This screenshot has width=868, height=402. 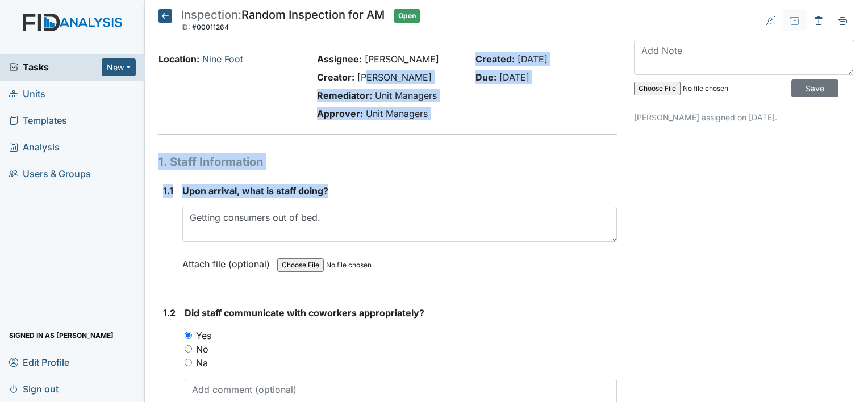 I want to click on h1: 1. Staff Information, so click(x=387, y=162).